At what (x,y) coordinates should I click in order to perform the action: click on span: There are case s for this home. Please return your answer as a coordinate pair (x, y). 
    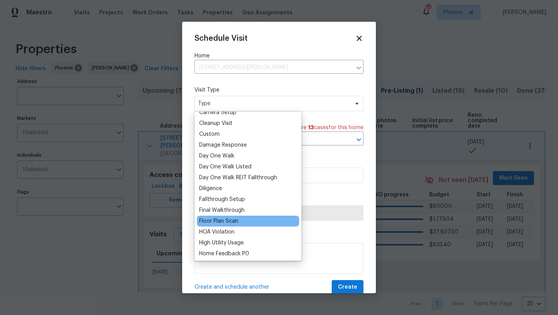
    Looking at the image, I should click on (324, 127).